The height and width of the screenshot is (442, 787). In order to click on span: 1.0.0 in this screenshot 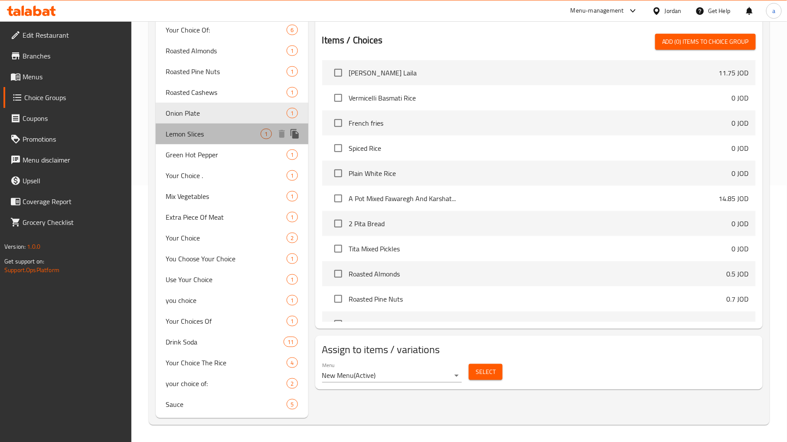, I will do `click(33, 247)`.